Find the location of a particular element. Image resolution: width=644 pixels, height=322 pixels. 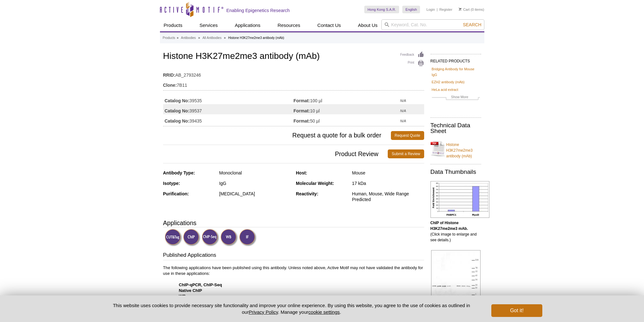

img: Histone H3K27me2me3 antibody (mAb) tested by ChIP. is located at coordinates (460, 200).